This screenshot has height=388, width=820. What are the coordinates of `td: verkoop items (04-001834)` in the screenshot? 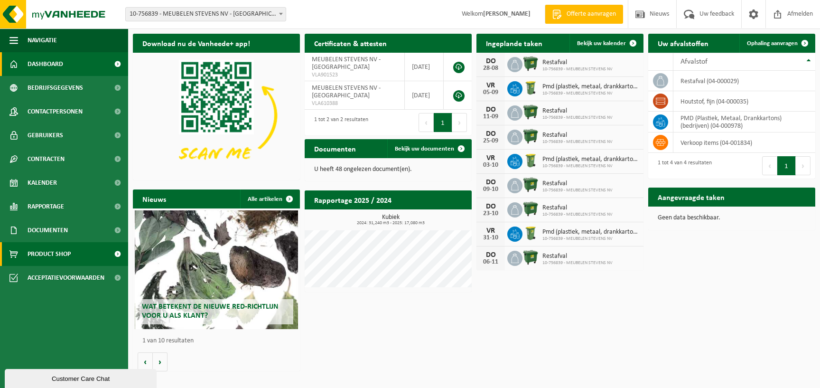 It's located at (744, 142).